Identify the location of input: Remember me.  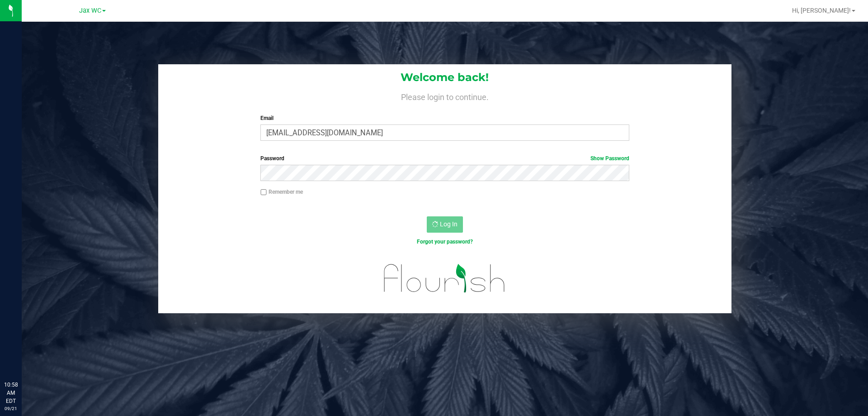
(264, 193).